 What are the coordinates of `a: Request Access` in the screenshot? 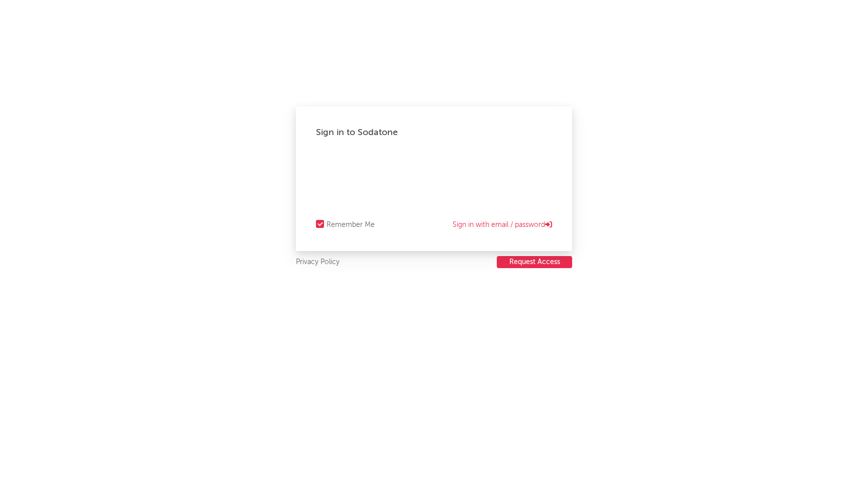 It's located at (534, 262).